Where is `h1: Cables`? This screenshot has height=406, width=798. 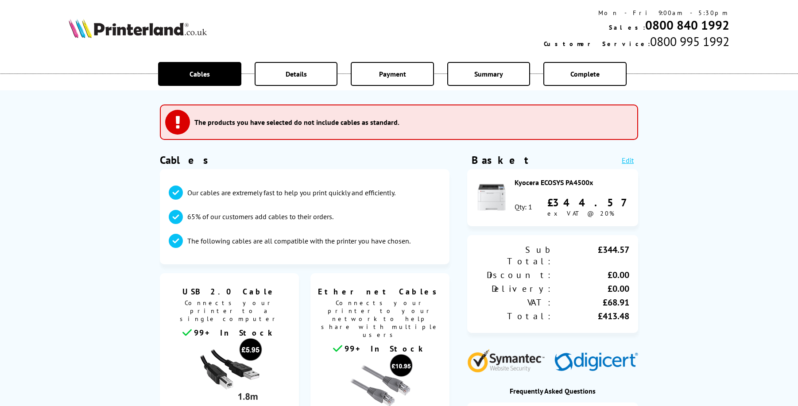 h1: Cables is located at coordinates (305, 160).